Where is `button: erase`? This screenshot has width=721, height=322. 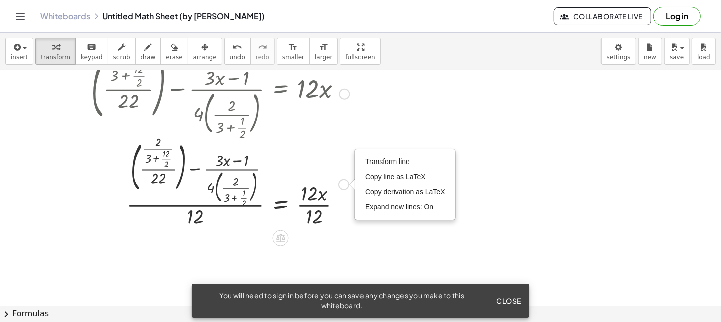 button: erase is located at coordinates (174, 51).